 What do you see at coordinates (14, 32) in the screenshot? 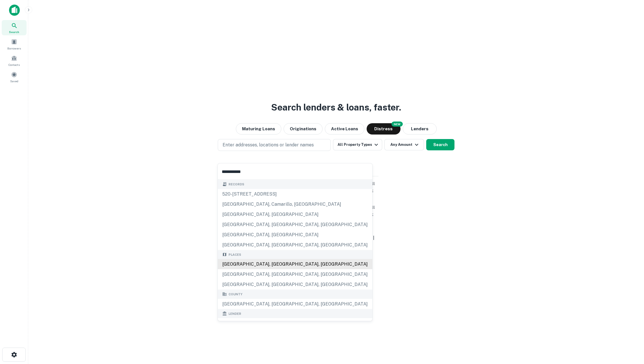
I see `span: Search` at bounding box center [14, 32].